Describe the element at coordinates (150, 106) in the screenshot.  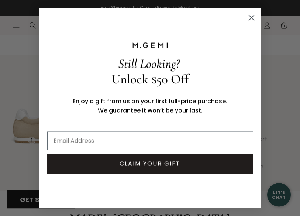
I see `span: Enjoy a gift from us on your first full-price purchase. We guarantee it won’t be your last.` at that location.